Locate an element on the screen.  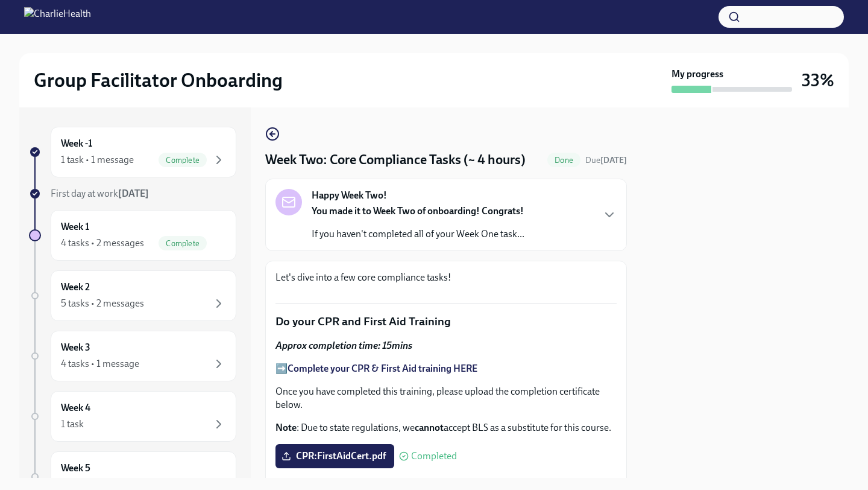
a: Week 34 tasks • 1 message is located at coordinates (133, 356).